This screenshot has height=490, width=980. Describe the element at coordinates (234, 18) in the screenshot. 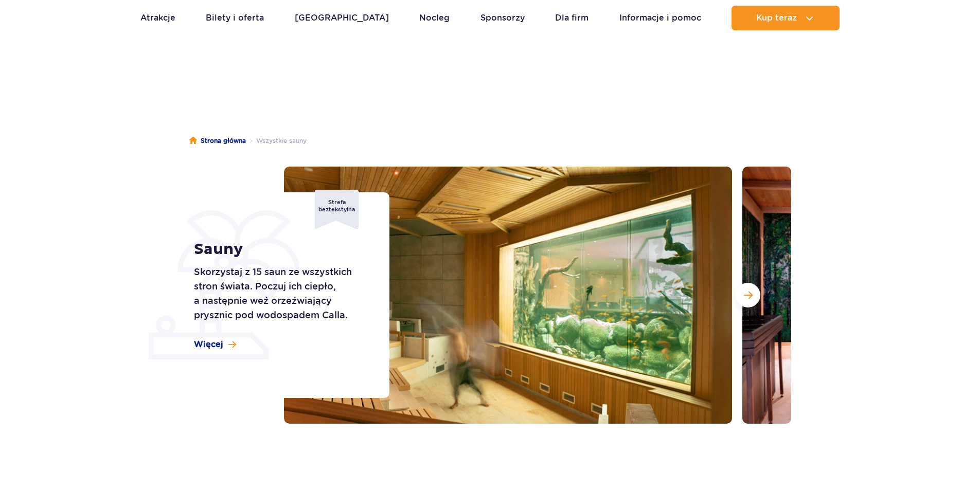

I see `a: Bilety i oferta` at that location.